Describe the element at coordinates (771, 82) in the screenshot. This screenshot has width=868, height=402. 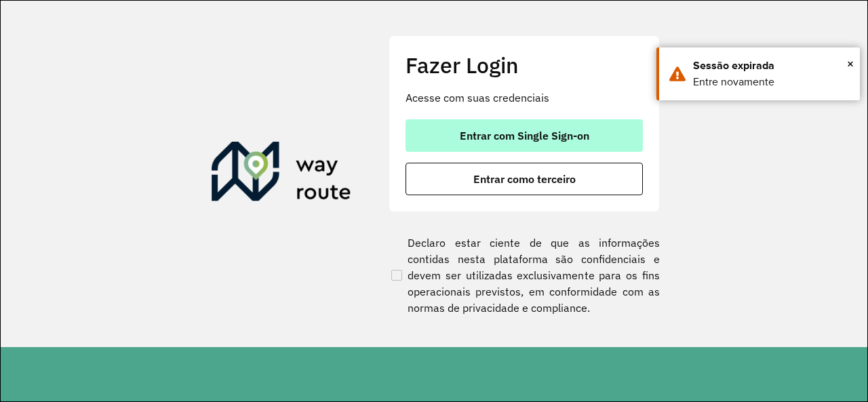
I see `div: Entre novamente` at that location.